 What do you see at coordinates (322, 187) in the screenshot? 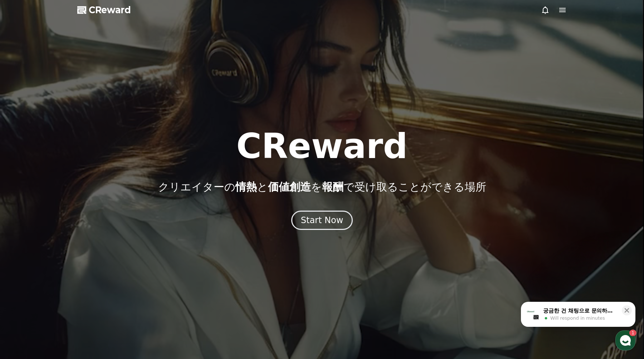
I see `p: クリエイターの と を で受け取ることができる場所` at bounding box center [322, 187].